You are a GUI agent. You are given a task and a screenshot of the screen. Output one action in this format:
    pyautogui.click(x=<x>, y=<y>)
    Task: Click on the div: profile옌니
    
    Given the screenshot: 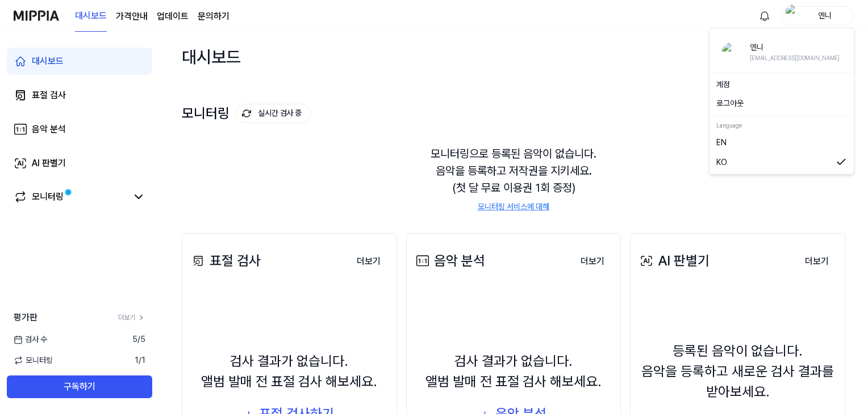 What is the action you would take?
    pyautogui.click(x=782, y=101)
    